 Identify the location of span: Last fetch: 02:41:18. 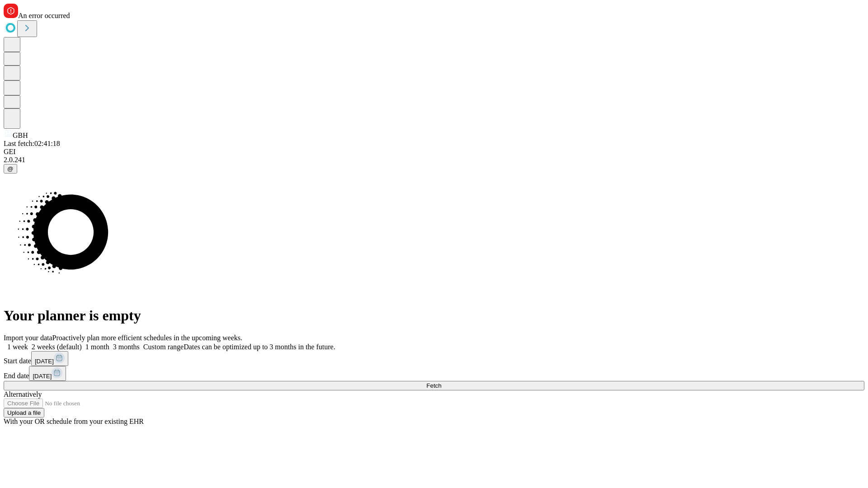
(31, 144).